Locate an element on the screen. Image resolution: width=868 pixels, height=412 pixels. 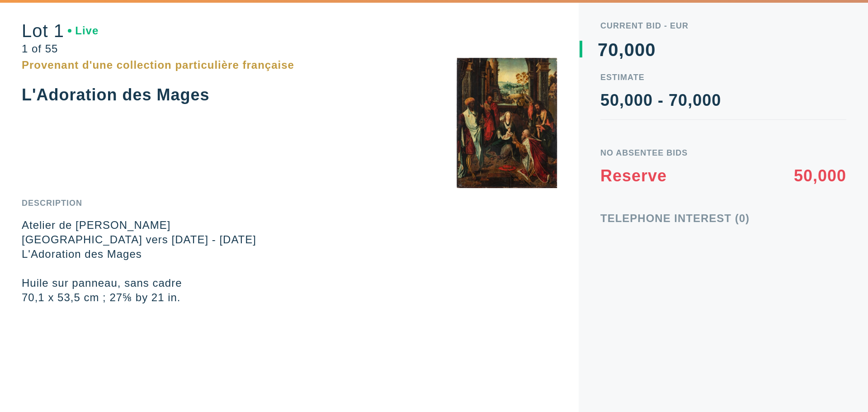
em: L'Adoration des Mages is located at coordinates (82, 254).